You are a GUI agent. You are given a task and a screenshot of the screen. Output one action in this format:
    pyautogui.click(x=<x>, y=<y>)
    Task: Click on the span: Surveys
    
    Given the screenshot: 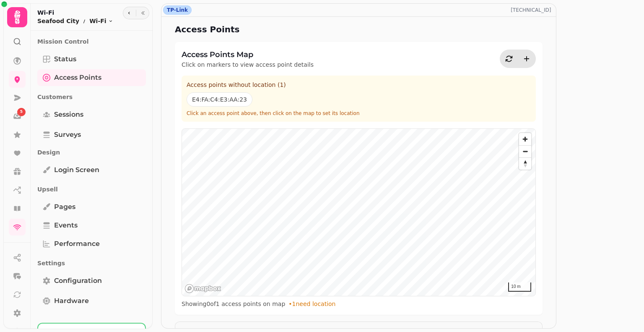 What is the action you would take?
    pyautogui.click(x=68, y=135)
    